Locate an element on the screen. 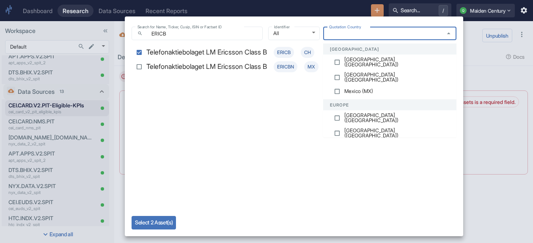  input: e.g., AAPL, MSFT, GOOGL, AMZN is located at coordinates (205, 33).